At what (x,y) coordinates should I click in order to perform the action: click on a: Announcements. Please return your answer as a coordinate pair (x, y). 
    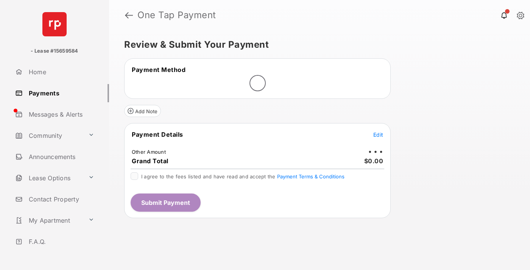
    Looking at the image, I should click on (61, 157).